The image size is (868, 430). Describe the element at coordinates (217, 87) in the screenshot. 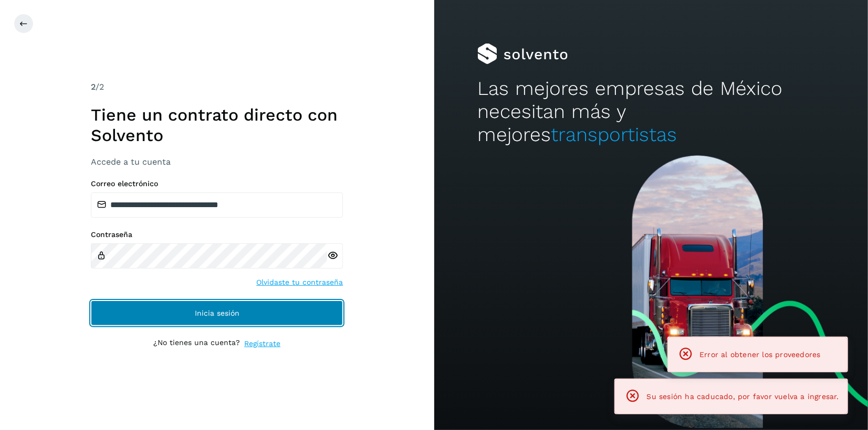

I see `div: /2` at that location.